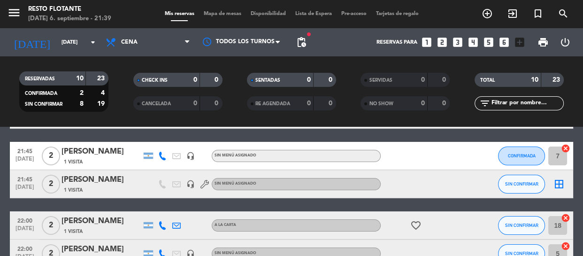 This screenshot has height=256, width=583. I want to click on strong: 2, so click(81, 93).